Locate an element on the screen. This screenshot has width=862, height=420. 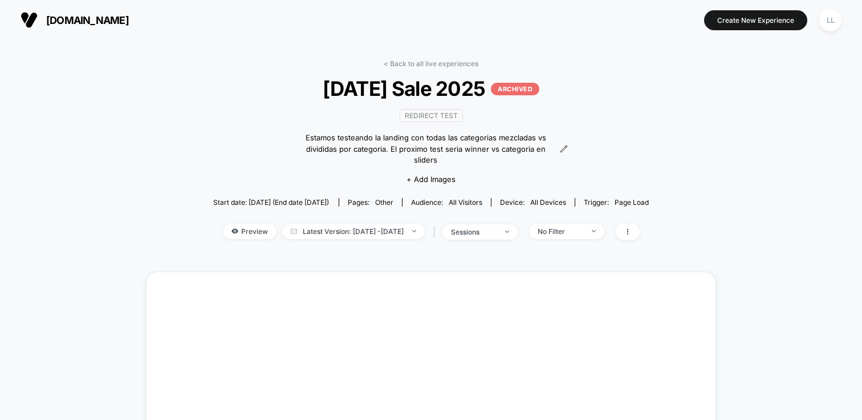
span: Redirect Test is located at coordinates (431, 115).